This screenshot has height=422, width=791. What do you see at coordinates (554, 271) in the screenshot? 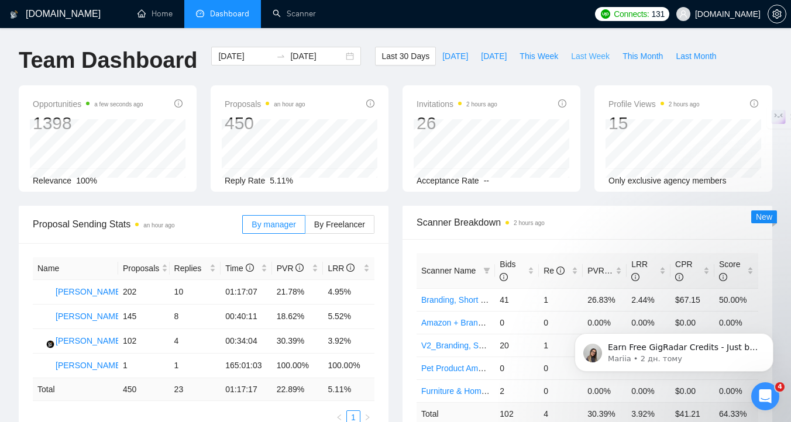
I see `span: Re` at bounding box center [554, 271].